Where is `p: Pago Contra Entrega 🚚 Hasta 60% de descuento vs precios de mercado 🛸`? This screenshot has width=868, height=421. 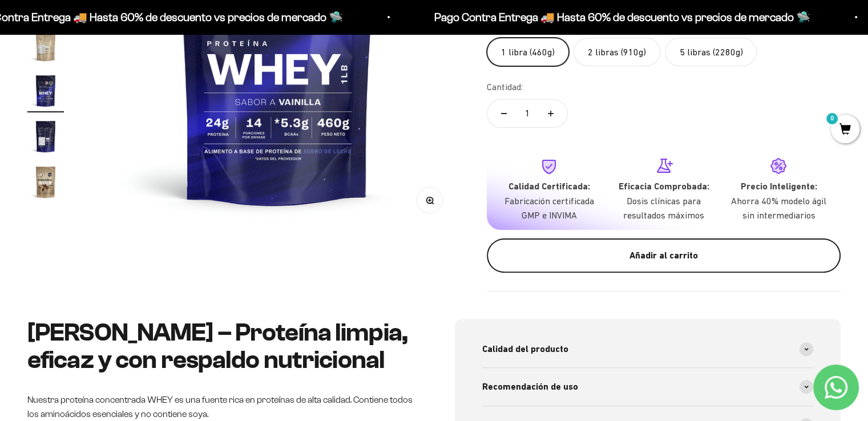 p: Pago Contra Entrega 🚚 Hasta 60% de descuento vs precios de mercado 🛸 is located at coordinates (620, 17).